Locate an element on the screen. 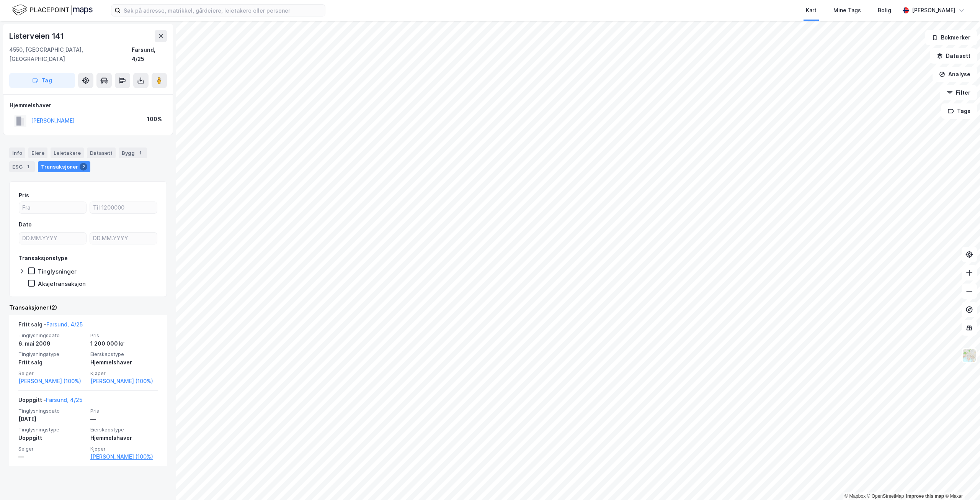 This screenshot has height=500, width=980. div: Tinglysninger is located at coordinates (57, 271).